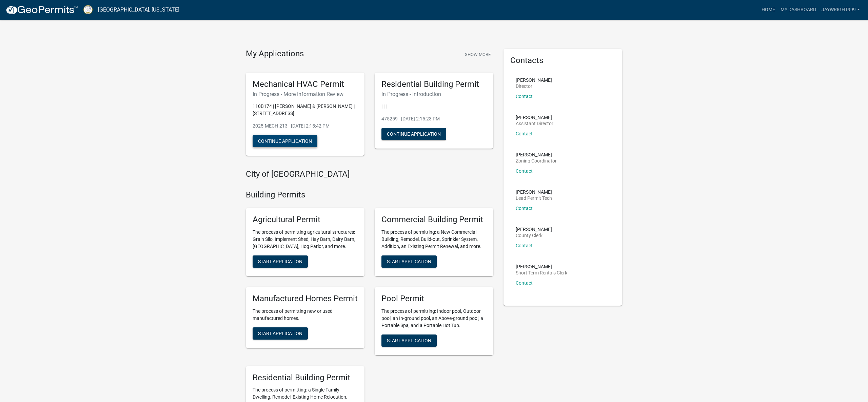 Image resolution: width=868 pixels, height=402 pixels. Describe the element at coordinates (306, 314) in the screenshot. I see `p: The process of permitting new or used manufactured homes.` at that location.